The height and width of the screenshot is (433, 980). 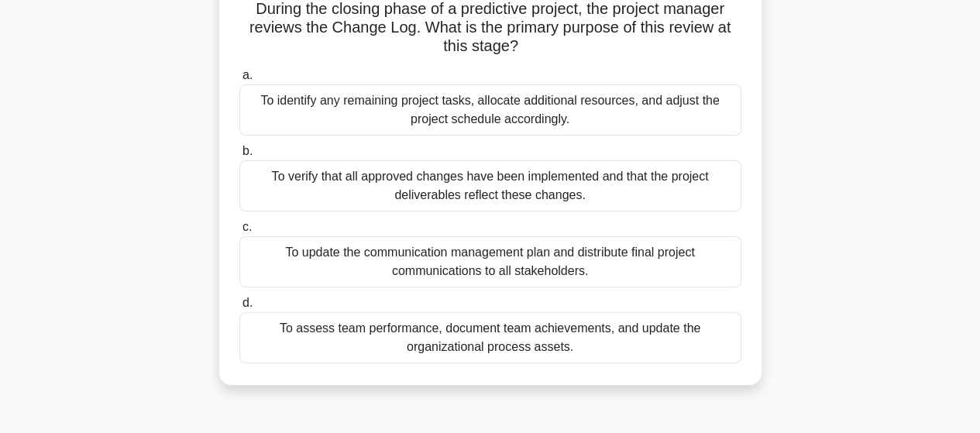 I want to click on div: To assess team performance, document team achievements, and update the organizational process ass..., so click(x=490, y=338).